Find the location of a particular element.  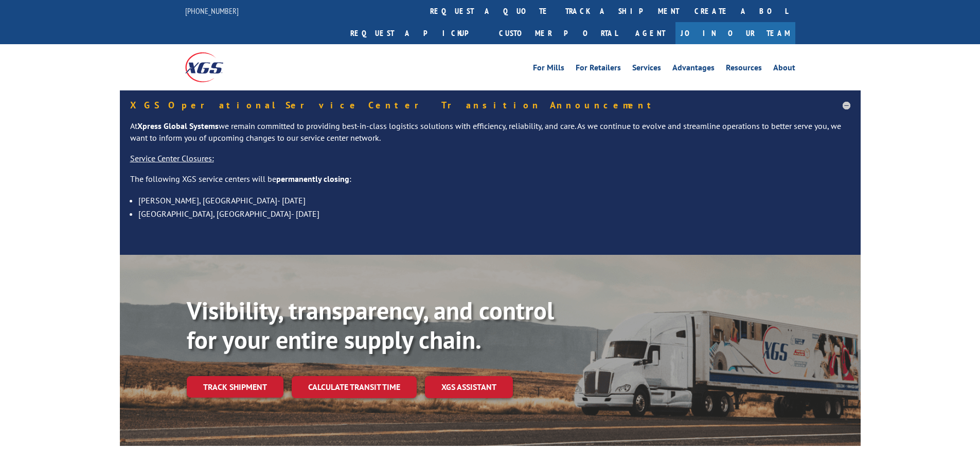

a: Services is located at coordinates (647, 70).